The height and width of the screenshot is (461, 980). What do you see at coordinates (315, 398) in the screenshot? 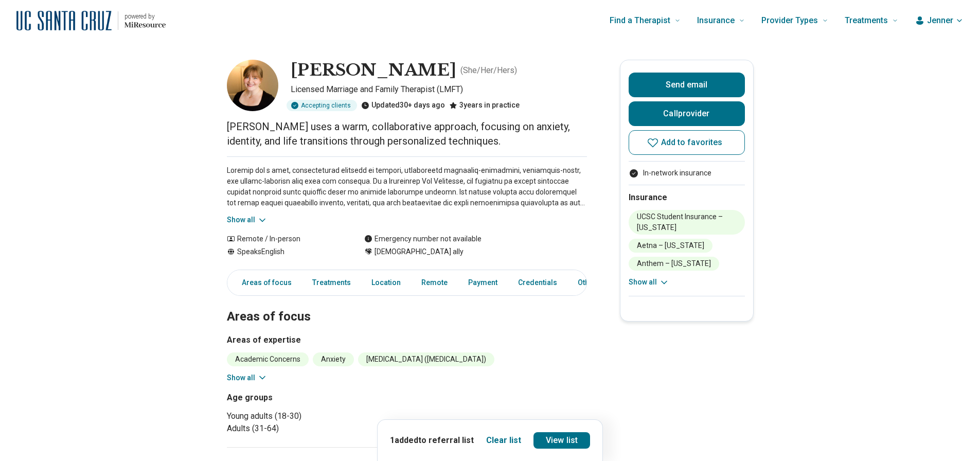
I see `h3: Age groups` at bounding box center [315, 398].